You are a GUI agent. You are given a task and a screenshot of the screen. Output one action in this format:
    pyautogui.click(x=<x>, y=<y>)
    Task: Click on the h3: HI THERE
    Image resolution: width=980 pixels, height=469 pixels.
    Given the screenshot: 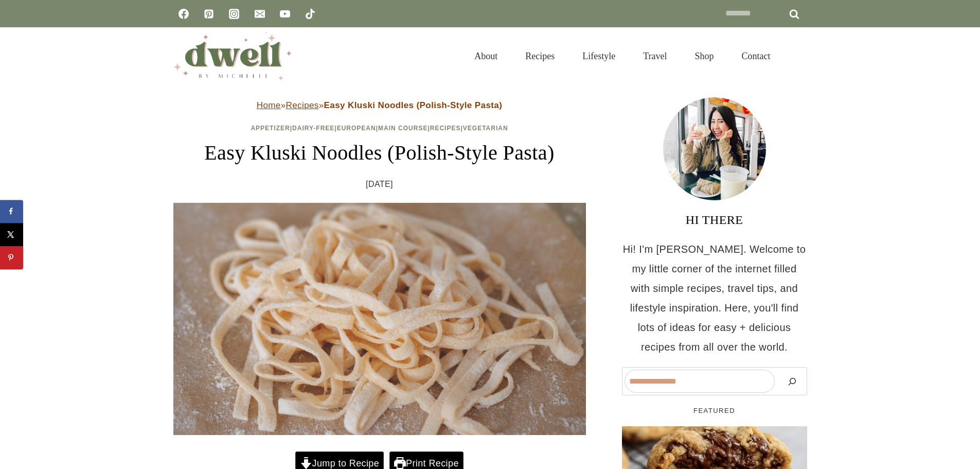 What is the action you would take?
    pyautogui.click(x=714, y=220)
    